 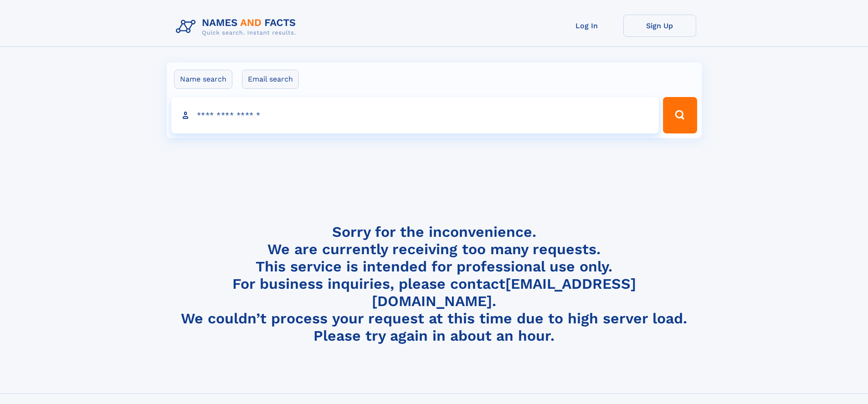 I want to click on a: Log In, so click(x=587, y=25).